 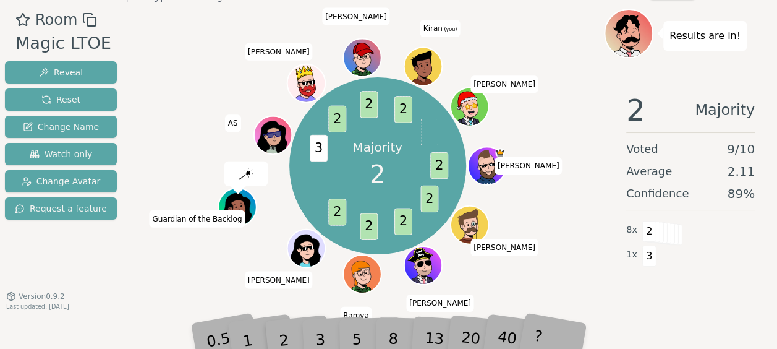 What do you see at coordinates (740, 171) in the screenshot?
I see `span: 2.11` at bounding box center [740, 171].